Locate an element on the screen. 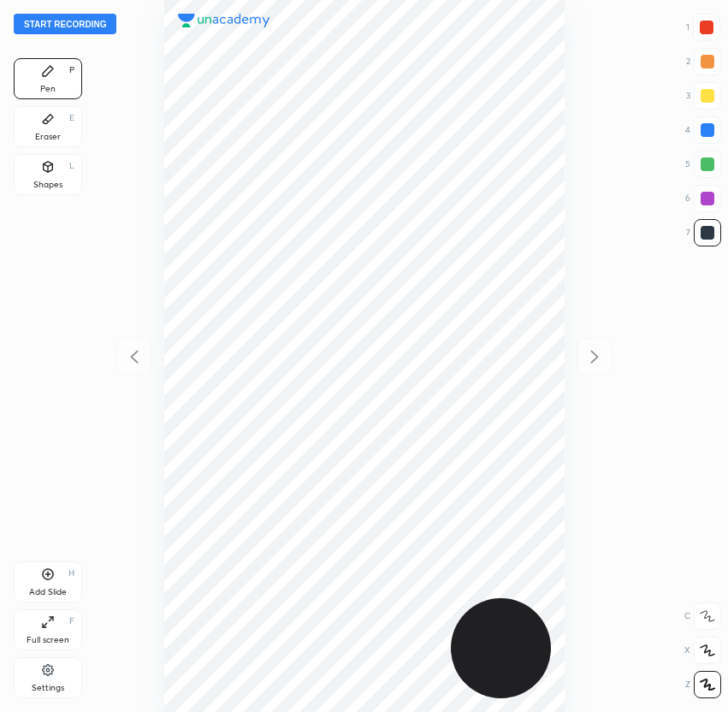 This screenshot has height=712, width=728. div: Shapes is located at coordinates (48, 184).